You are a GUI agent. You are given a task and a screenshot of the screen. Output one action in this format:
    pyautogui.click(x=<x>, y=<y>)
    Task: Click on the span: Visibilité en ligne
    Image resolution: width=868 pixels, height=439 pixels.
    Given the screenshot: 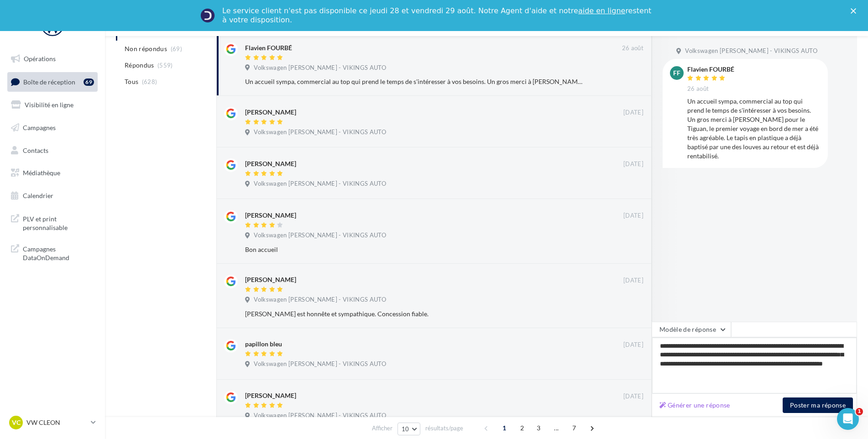 What is the action you would take?
    pyautogui.click(x=49, y=105)
    